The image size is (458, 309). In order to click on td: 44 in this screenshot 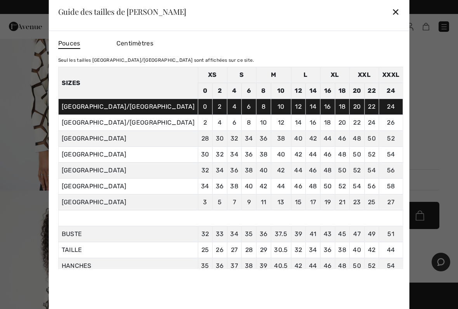, I will do `click(298, 170)`.